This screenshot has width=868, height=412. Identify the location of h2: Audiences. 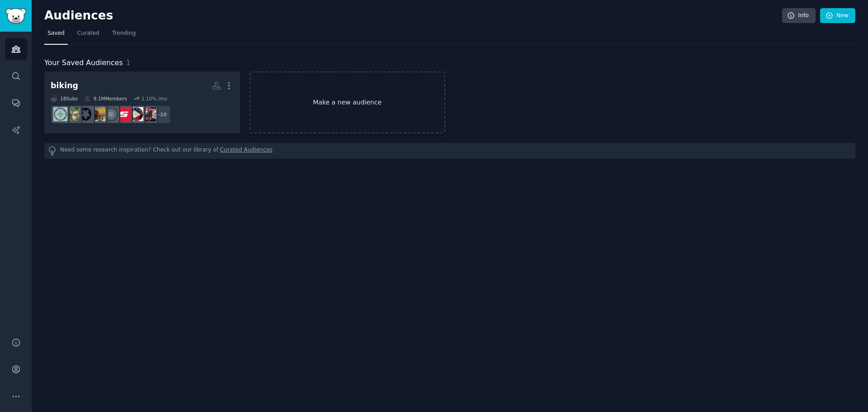
(413, 16).